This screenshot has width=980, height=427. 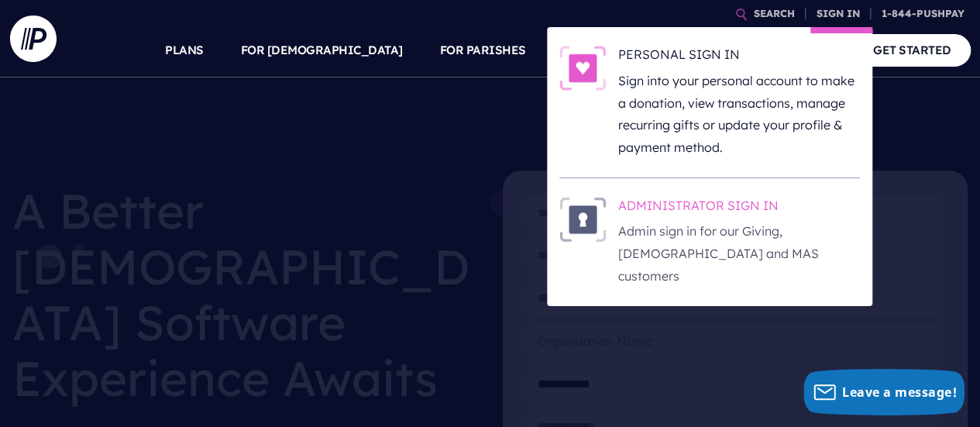 I want to click on img: ADMINISTRATOR SIGN IN - Illustration, so click(x=583, y=219).